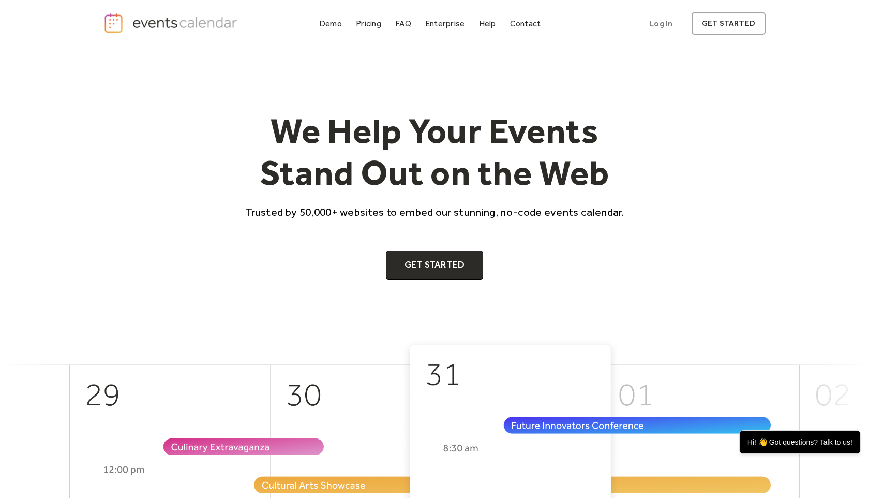 Image resolution: width=869 pixels, height=498 pixels. Describe the element at coordinates (487, 23) in the screenshot. I see `a: Help` at that location.